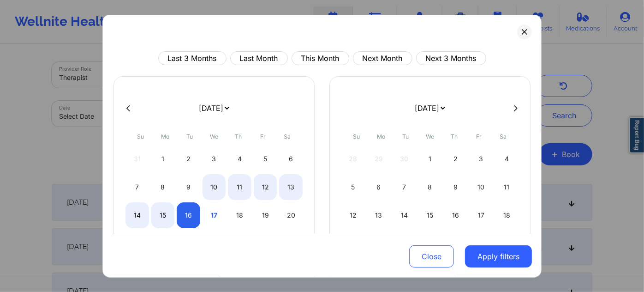  Describe the element at coordinates (507, 215) in the screenshot. I see `div: Sat Oct 18 2025` at that location.